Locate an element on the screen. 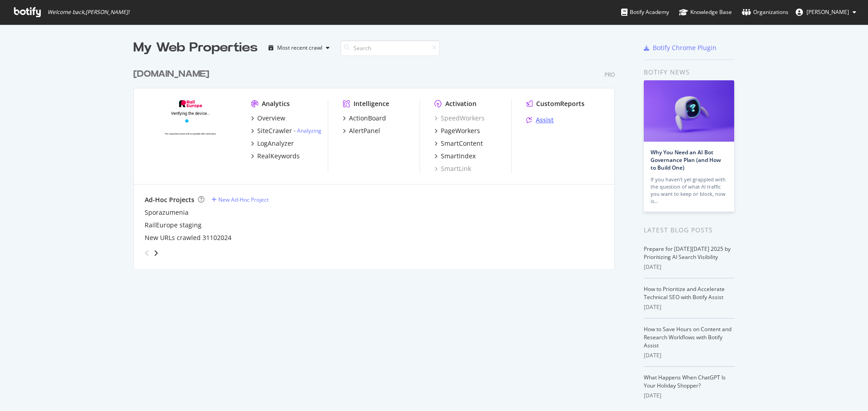  div: Assist is located at coordinates (544, 120).